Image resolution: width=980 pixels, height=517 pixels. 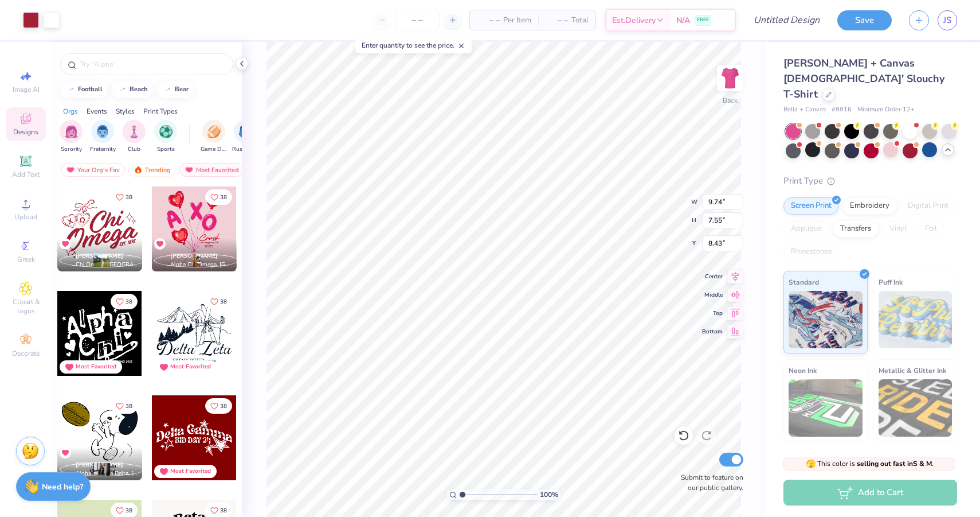 What do you see at coordinates (825, 408) in the screenshot?
I see `img: Neon Ink` at bounding box center [825, 408].